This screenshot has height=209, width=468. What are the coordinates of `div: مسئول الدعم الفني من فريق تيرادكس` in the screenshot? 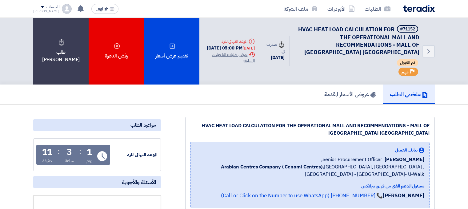 It's located at (310, 186).